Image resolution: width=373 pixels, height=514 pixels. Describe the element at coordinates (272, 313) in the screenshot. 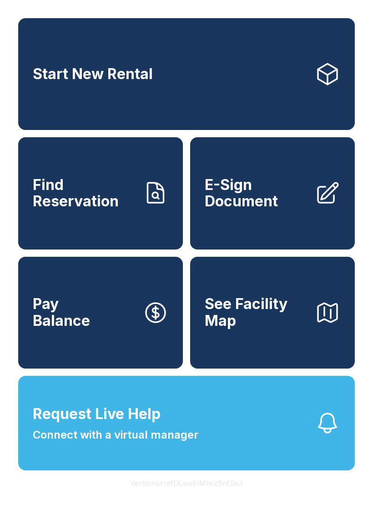

I see `button: See Facility Map` at that location.